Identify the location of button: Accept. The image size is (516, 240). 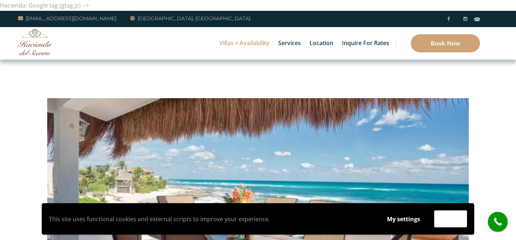
(451, 218).